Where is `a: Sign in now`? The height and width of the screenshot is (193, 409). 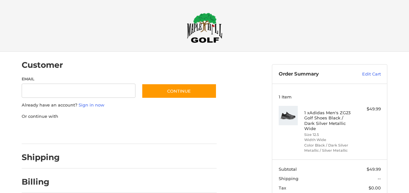 a: Sign in now is located at coordinates (91, 105).